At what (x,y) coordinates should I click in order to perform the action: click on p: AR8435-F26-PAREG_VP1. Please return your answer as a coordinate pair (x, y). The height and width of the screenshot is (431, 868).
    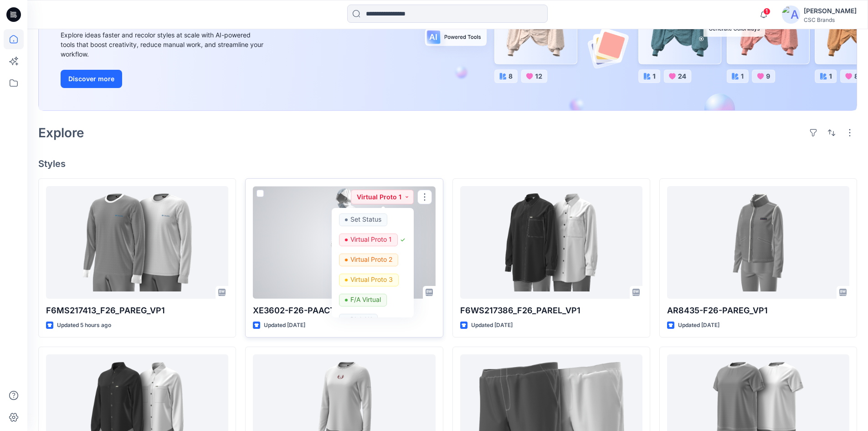
    Looking at the image, I should click on (759, 310).